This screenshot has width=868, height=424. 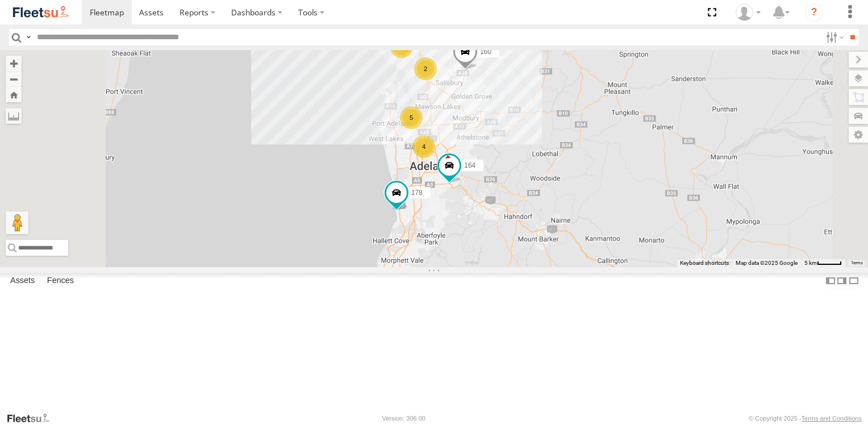 What do you see at coordinates (14, 63) in the screenshot?
I see `button: Zoom in` at bounding box center [14, 63].